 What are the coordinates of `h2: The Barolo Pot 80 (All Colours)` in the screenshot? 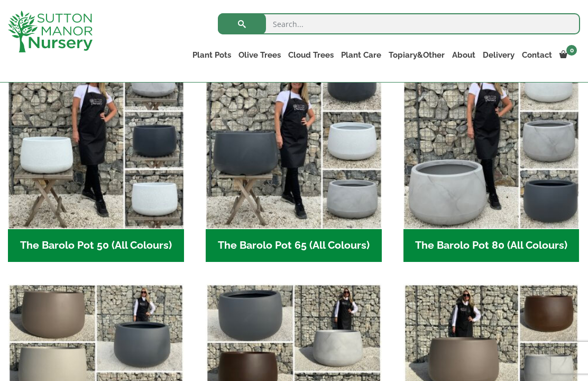 It's located at (492, 245).